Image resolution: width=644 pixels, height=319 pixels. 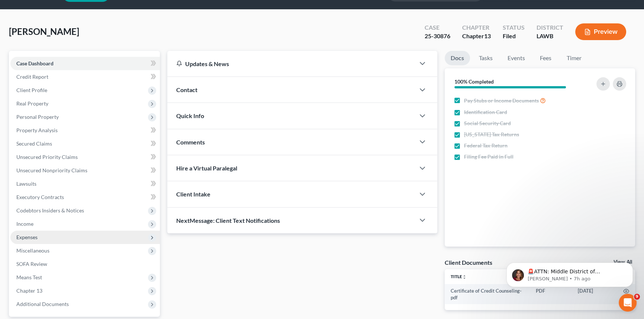 What do you see at coordinates (81, 32) in the screenshot?
I see `p: Message from Katie, sent 7h ago` at bounding box center [81, 32].